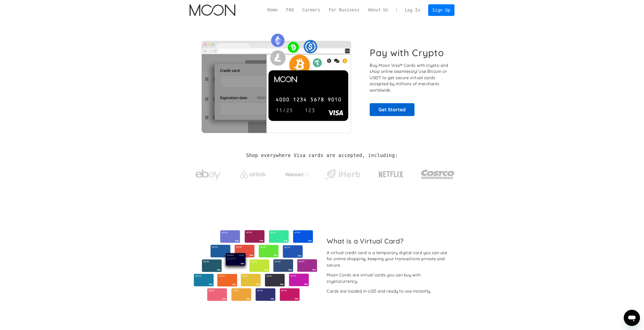 This screenshot has height=330, width=644. I want to click on h2: Shop everywhere Visa cards are accepted, including:, so click(322, 156).